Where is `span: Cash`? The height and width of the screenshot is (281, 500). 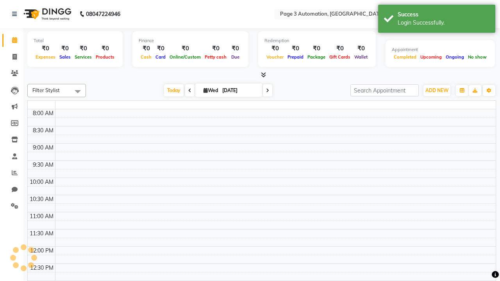 span: Cash is located at coordinates (146, 57).